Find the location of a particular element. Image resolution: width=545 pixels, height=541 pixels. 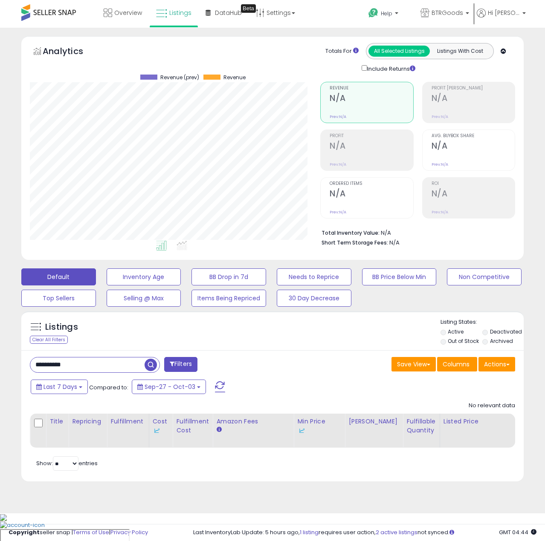

p: Listing States: is located at coordinates (482, 322).